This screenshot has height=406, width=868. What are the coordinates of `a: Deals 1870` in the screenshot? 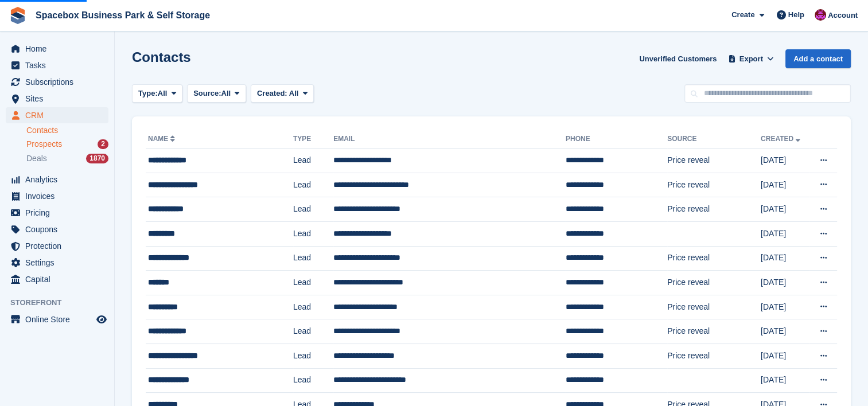 It's located at (67, 158).